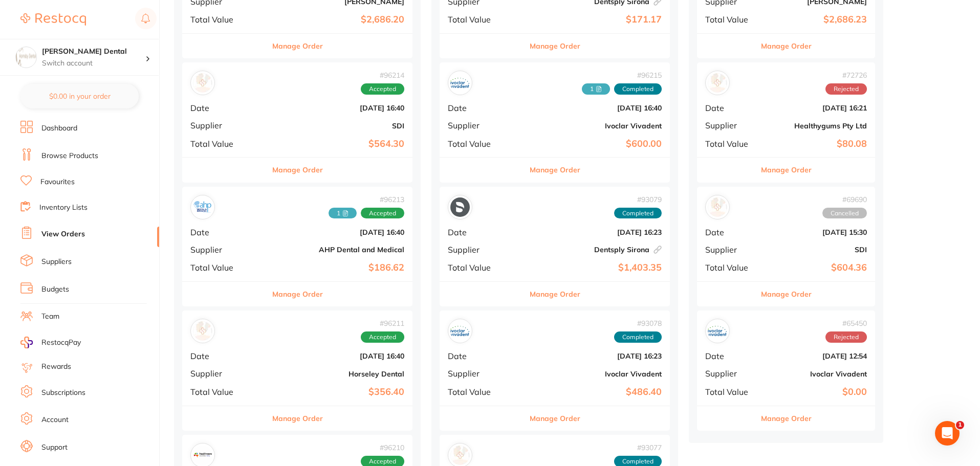 Image resolution: width=980 pixels, height=466 pixels. What do you see at coordinates (53, 20) in the screenshot?
I see `img: Restocq Logo` at bounding box center [53, 20].